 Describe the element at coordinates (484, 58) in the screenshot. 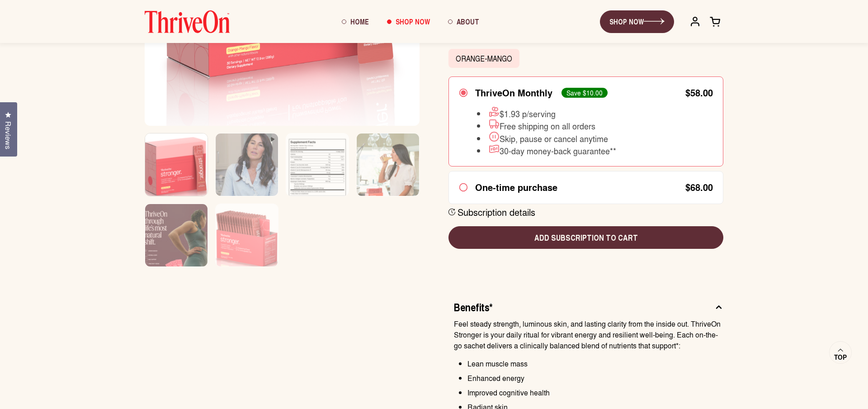

I see `label: Orange-Mango` at that location.